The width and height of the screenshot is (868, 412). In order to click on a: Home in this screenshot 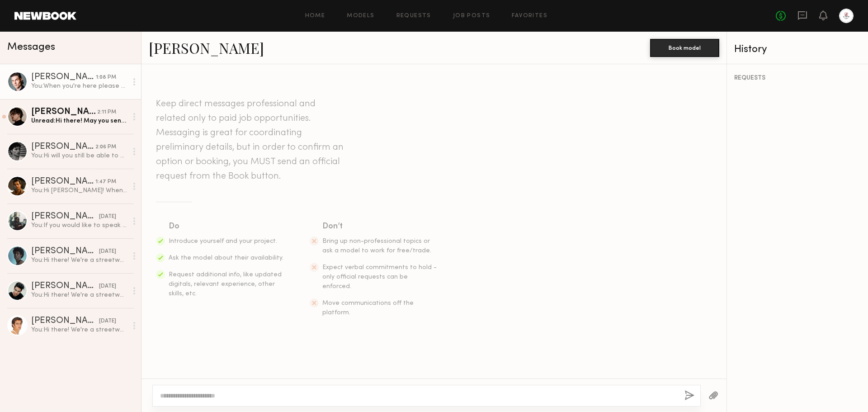, I will do `click(315, 16)`.